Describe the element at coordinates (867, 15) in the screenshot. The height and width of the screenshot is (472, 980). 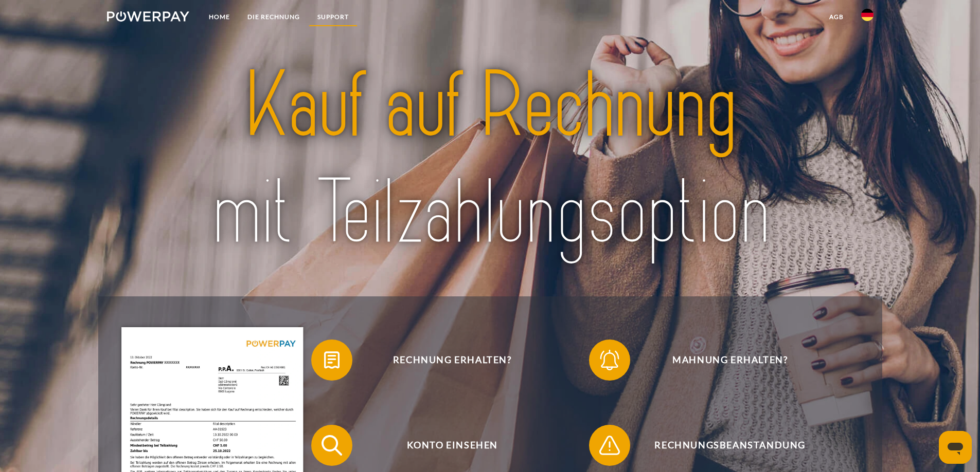
I see `img: de` at that location.